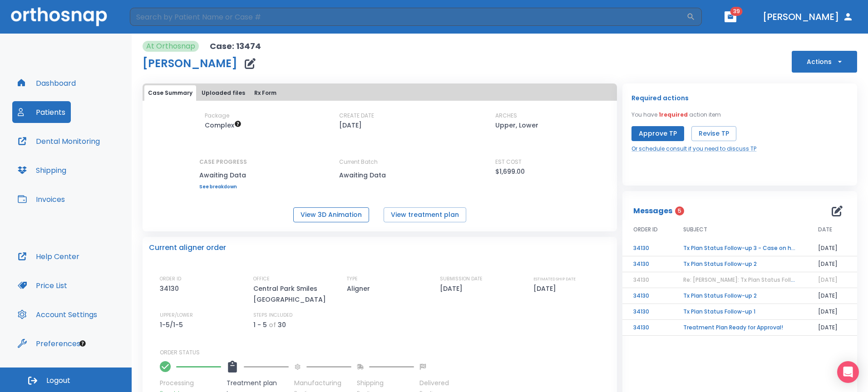 The image size is (868, 392). I want to click on a: Dashboard, so click(47, 83).